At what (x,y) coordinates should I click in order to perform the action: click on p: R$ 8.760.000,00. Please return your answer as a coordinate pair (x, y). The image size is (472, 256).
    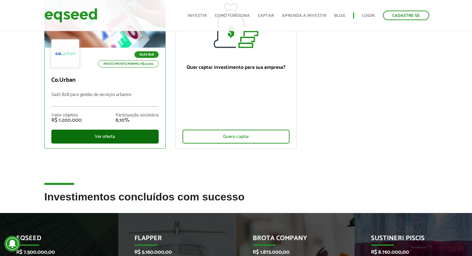
    Looking at the image, I should click on (409, 252).